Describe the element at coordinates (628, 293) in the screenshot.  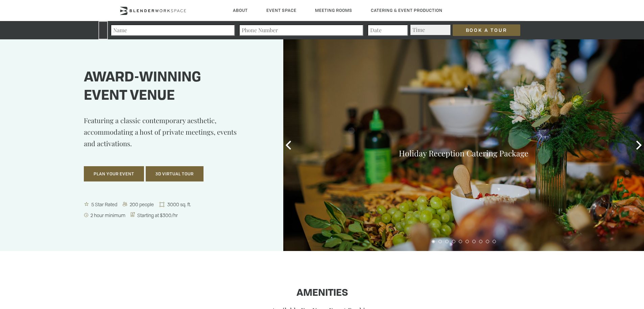
I see `div: Chat Widget` at that location.